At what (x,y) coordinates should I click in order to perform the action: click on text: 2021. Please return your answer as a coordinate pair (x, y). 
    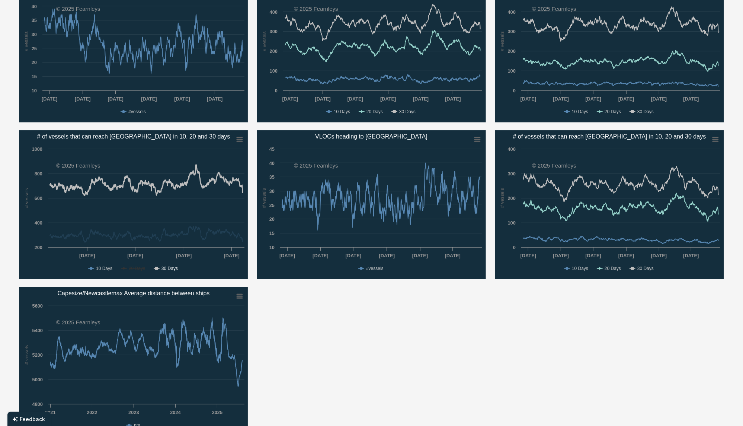
    Looking at the image, I should click on (50, 412).